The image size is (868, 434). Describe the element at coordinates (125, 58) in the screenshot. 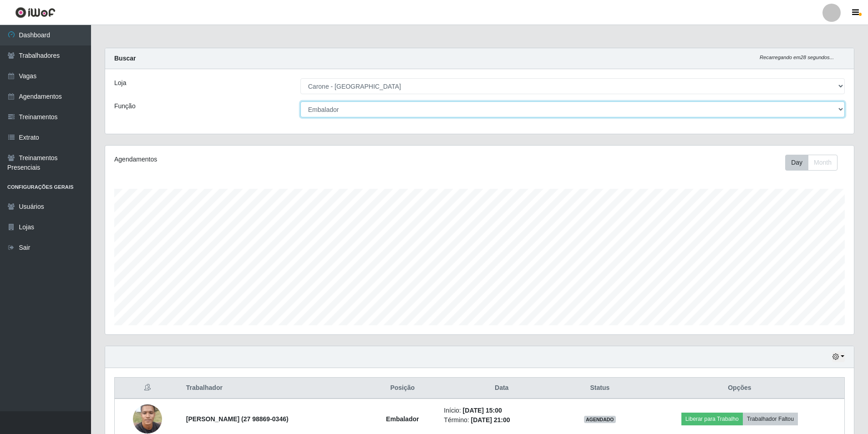

I see `strong: Buscar` at that location.